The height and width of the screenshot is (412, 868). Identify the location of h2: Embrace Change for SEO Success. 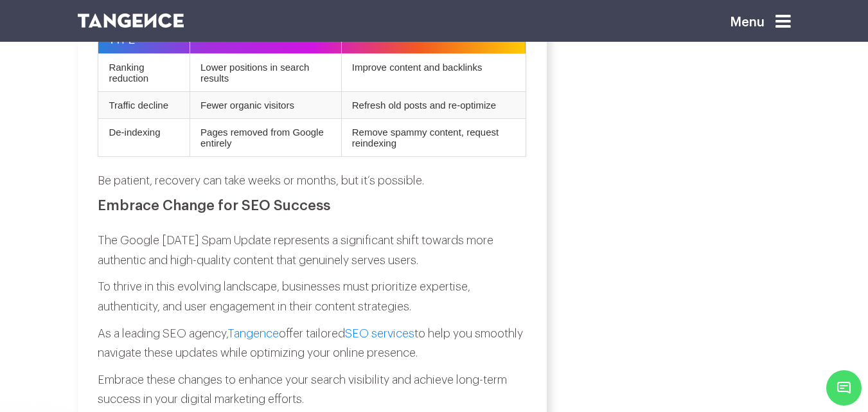
(312, 206).